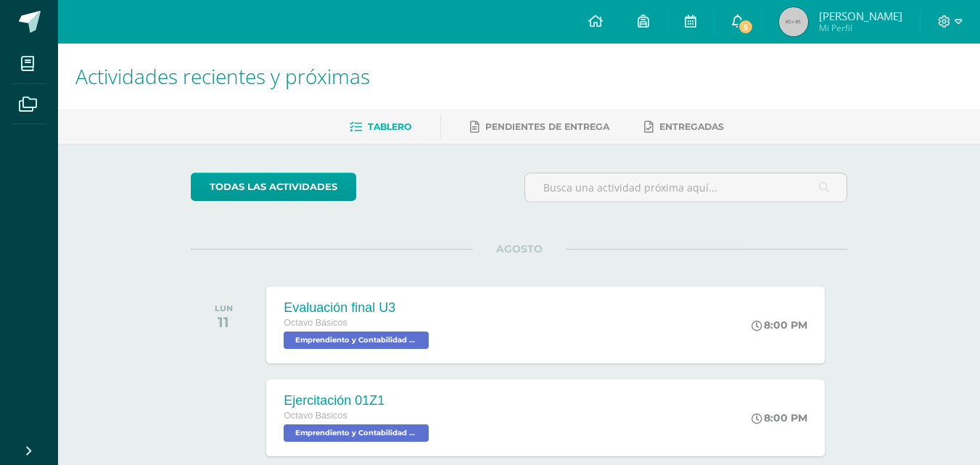 Image resolution: width=980 pixels, height=465 pixels. I want to click on div: 11, so click(224, 323).